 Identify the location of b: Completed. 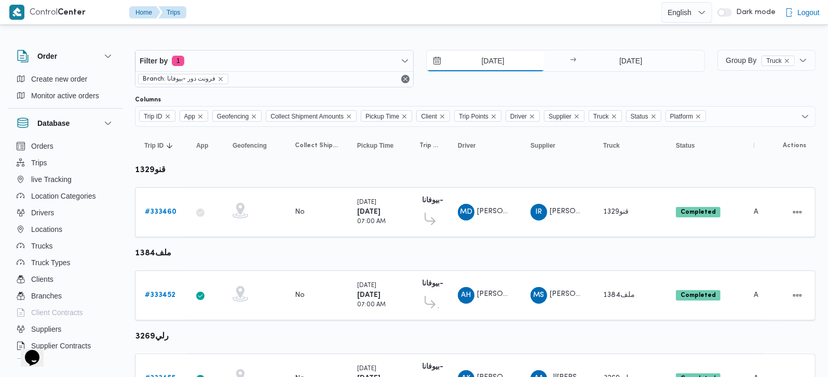
(698, 295).